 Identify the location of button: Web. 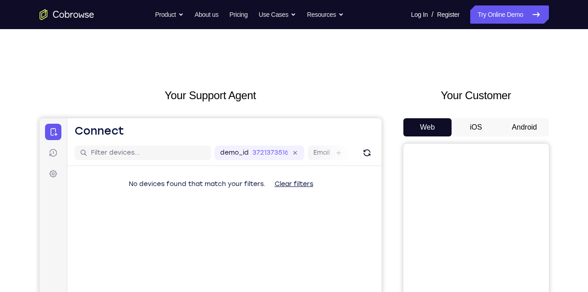
(427, 127).